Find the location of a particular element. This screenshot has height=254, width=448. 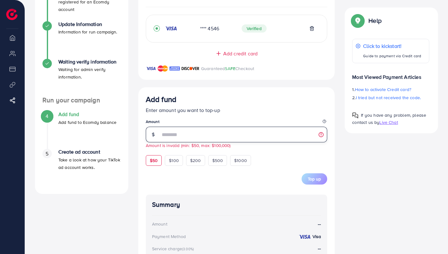

strong: Visa is located at coordinates (317, 236).